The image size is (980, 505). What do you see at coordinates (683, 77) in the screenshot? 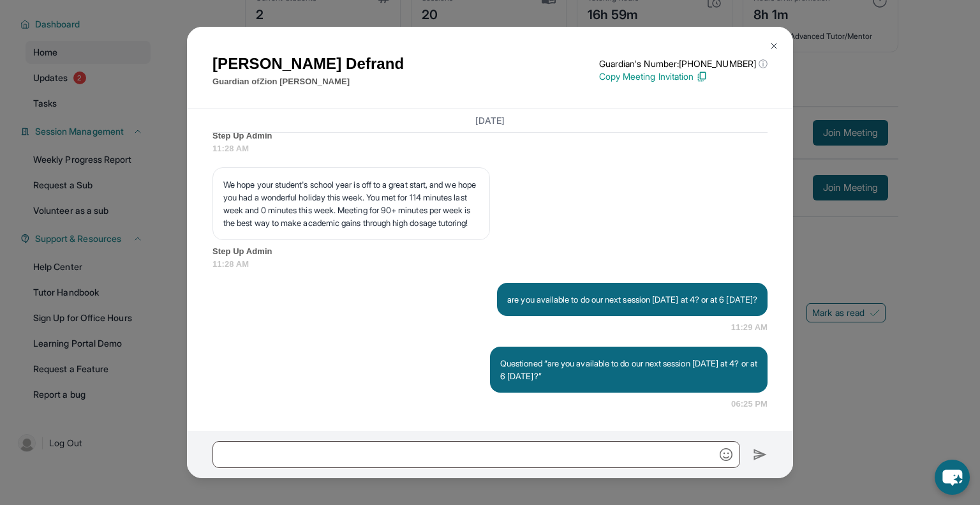
I see `p: Copy Meeting Invitation` at bounding box center [683, 77].